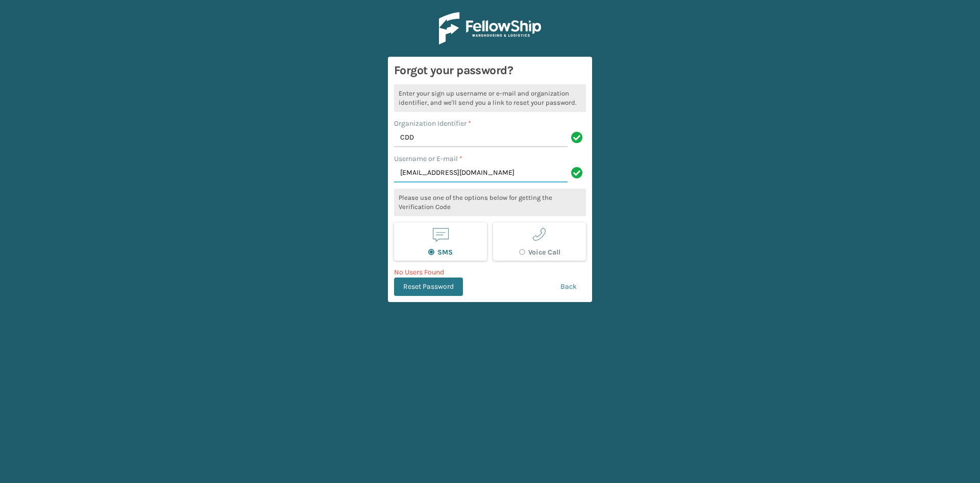 The image size is (980, 483). Describe the element at coordinates (490, 71) in the screenshot. I see `h3: Forgot your password?` at that location.